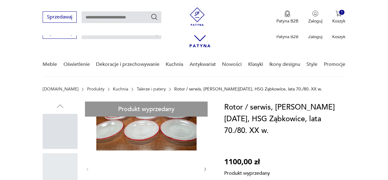  What do you see at coordinates (316, 14) in the screenshot?
I see `img: Ikonka użytkownika` at bounding box center [316, 14].